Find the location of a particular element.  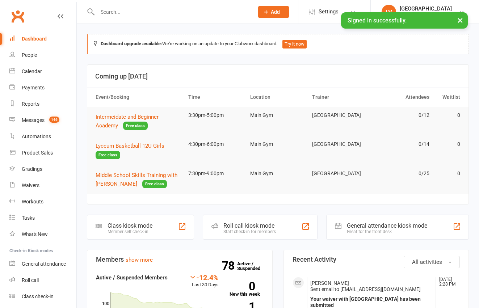

td: 0/25 is located at coordinates (401, 173).